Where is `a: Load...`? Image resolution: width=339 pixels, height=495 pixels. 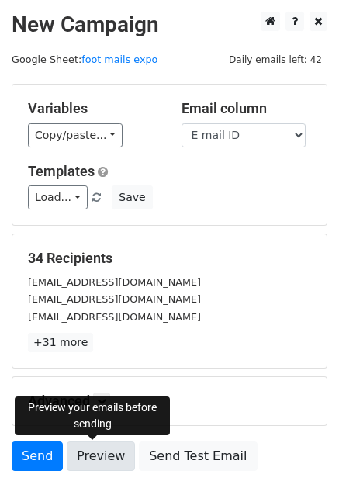
a: Load... is located at coordinates (57, 197).